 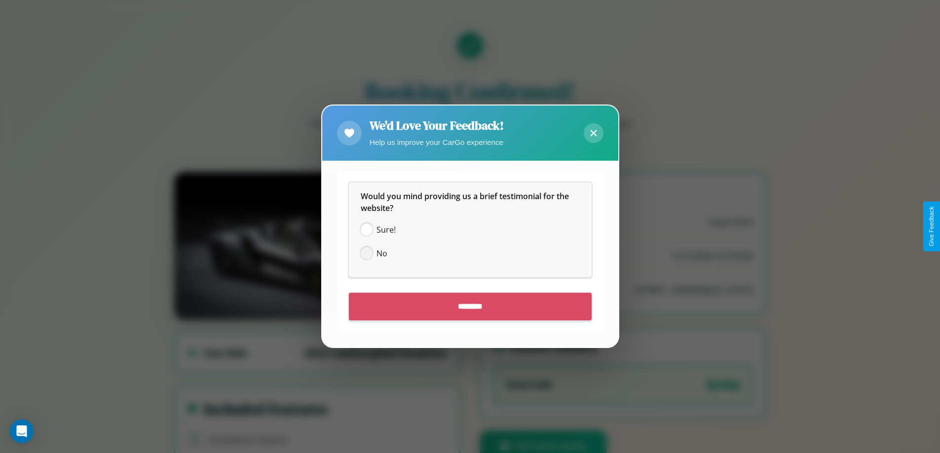 I want to click on p: Help us improve your CarGo experience, so click(x=437, y=142).